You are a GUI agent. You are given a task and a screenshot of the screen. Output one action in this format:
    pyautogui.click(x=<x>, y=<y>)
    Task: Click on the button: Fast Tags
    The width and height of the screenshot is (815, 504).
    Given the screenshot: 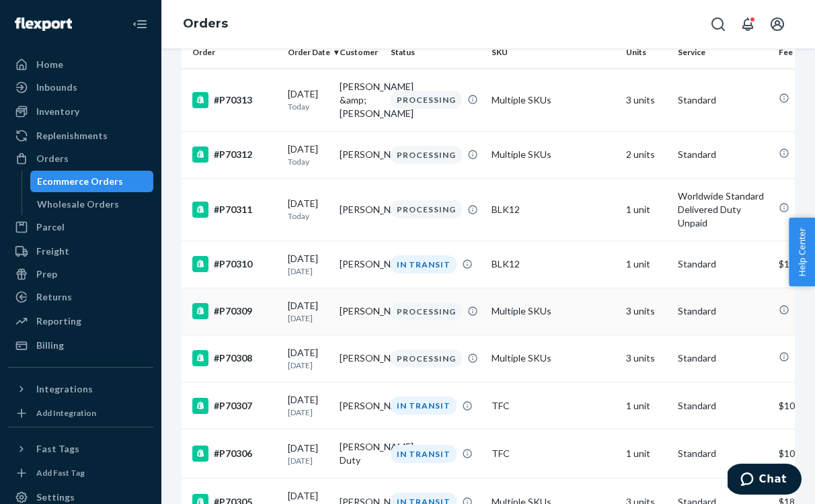 What is the action you would take?
    pyautogui.click(x=81, y=449)
    